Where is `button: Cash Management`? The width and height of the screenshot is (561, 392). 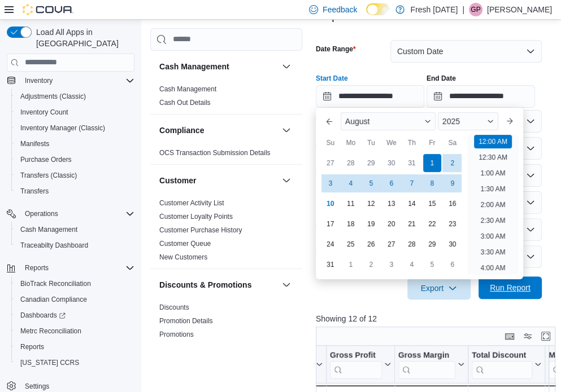 button: Cash Management is located at coordinates (218, 67).